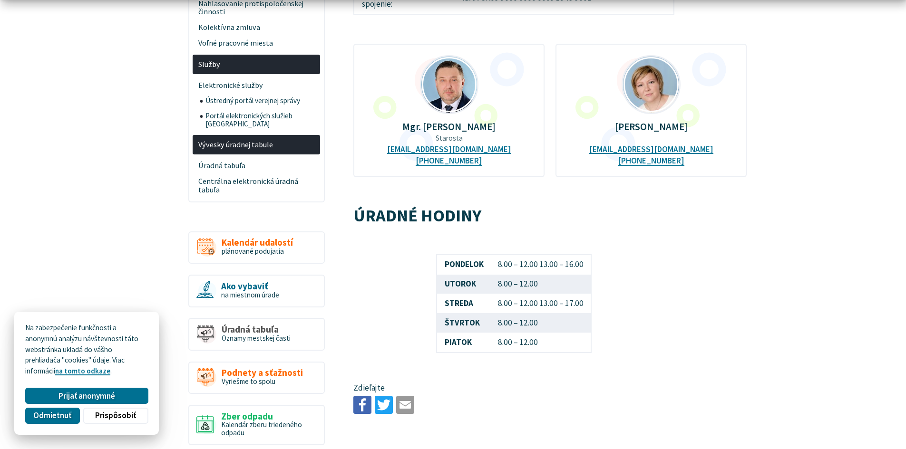 This screenshot has height=449, width=906. What do you see at coordinates (257, 242) in the screenshot?
I see `span: Kalendár udalostí` at bounding box center [257, 242].